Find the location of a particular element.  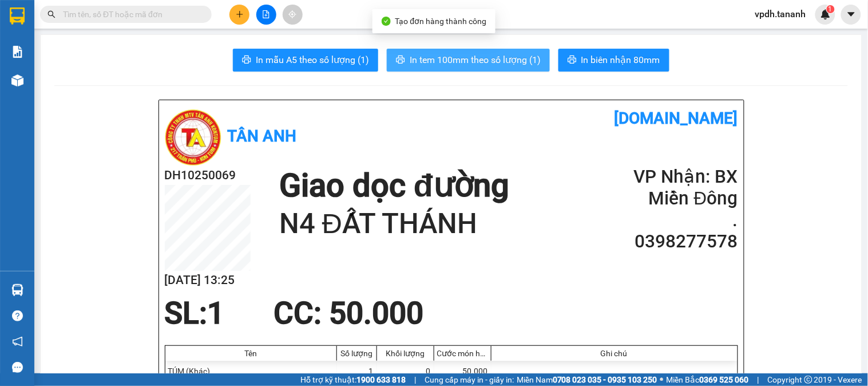

button: aim is located at coordinates (292, 15).